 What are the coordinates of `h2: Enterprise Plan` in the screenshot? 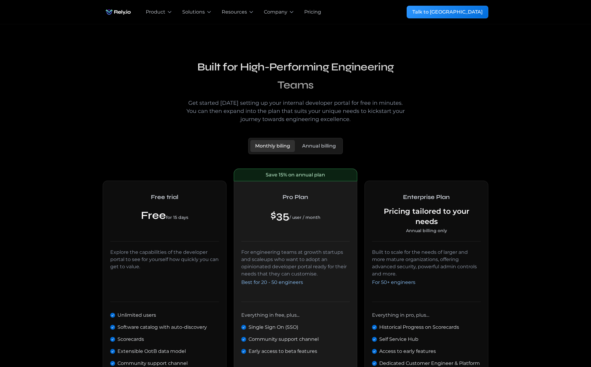 It's located at (426, 197).